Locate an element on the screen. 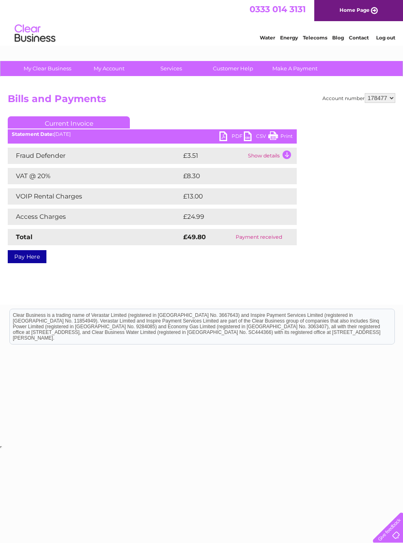 This screenshot has height=543, width=403. a: Energy is located at coordinates (289, 37).